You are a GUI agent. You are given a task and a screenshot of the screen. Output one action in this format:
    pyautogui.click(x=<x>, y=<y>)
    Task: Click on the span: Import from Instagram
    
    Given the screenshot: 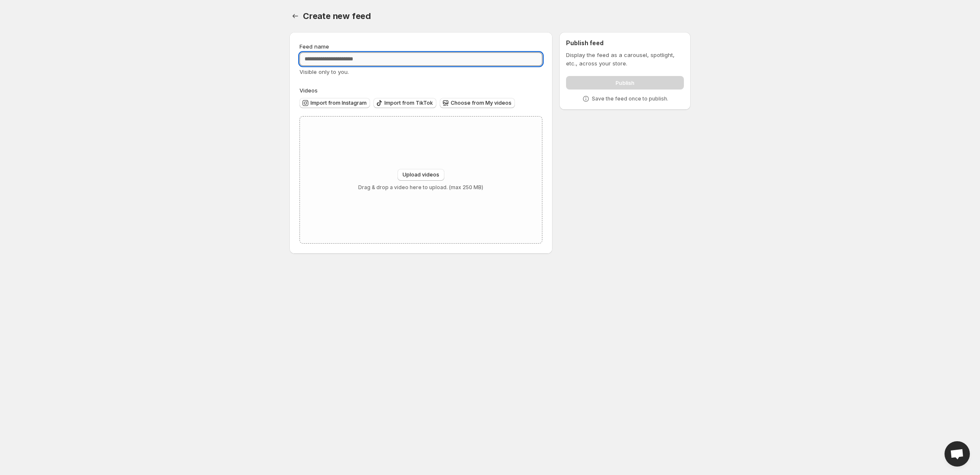 What is the action you would take?
    pyautogui.click(x=338, y=103)
    